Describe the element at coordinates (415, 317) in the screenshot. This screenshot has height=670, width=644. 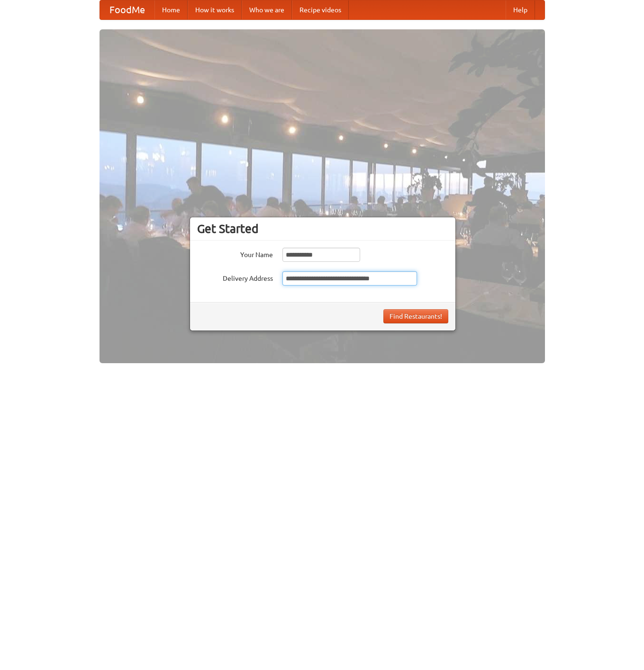
I see `button: Find Restaurants!` at that location.